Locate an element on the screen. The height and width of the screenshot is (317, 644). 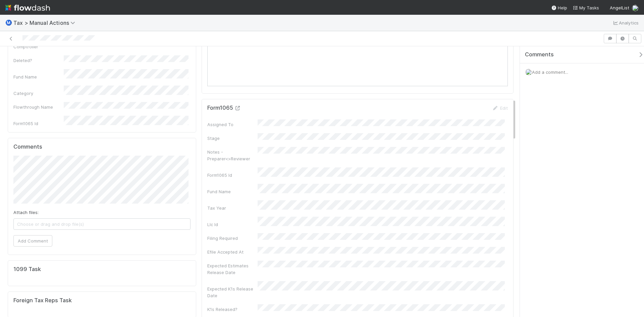
div: Expected Estimates Release Date is located at coordinates (233, 269).